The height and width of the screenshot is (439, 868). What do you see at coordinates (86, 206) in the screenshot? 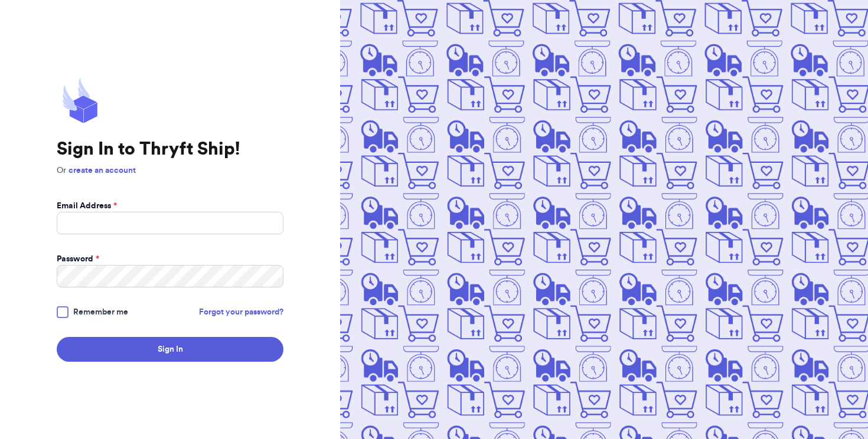
I see `label: Email Address` at bounding box center [86, 206].